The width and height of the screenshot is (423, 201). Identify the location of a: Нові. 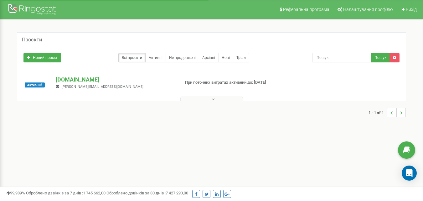
(226, 58).